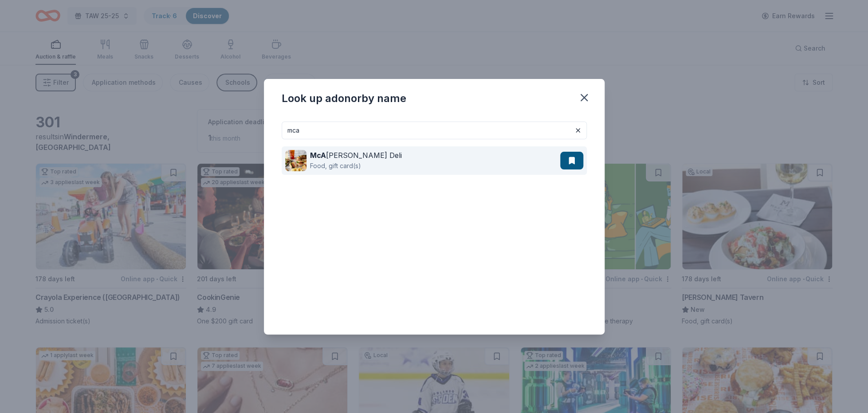 Image resolution: width=868 pixels, height=413 pixels. Describe the element at coordinates (356, 166) in the screenshot. I see `div: Food, gift card(s)` at that location.